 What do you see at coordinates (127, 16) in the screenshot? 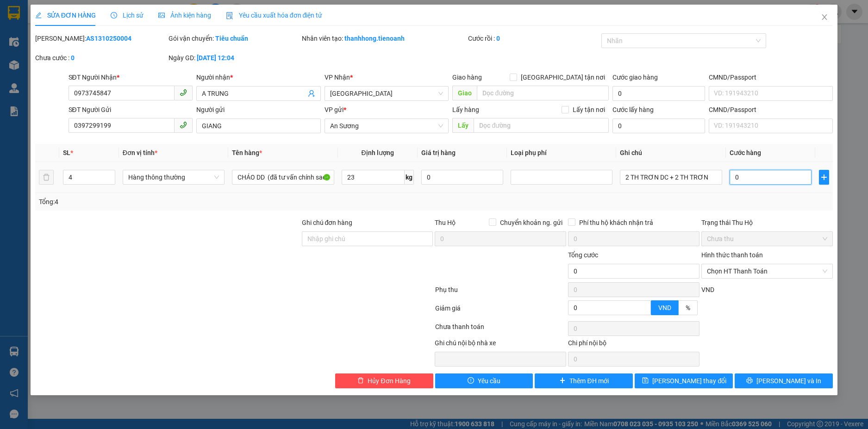
I see `span: Lịch sử` at bounding box center [127, 16].